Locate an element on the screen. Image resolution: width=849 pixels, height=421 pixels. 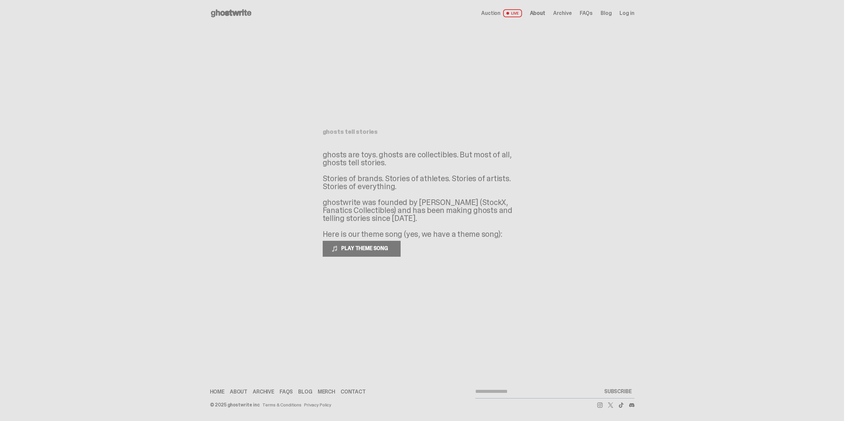
a: Home is located at coordinates (217, 392).